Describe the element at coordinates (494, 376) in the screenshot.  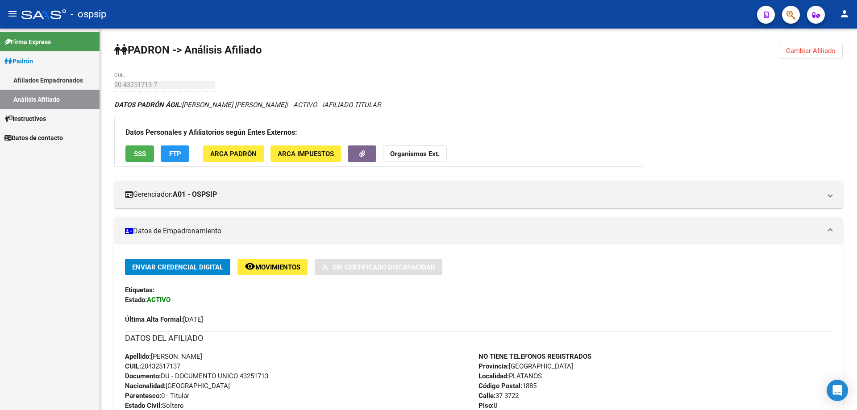
I see `strong: Localidad:` at that location.